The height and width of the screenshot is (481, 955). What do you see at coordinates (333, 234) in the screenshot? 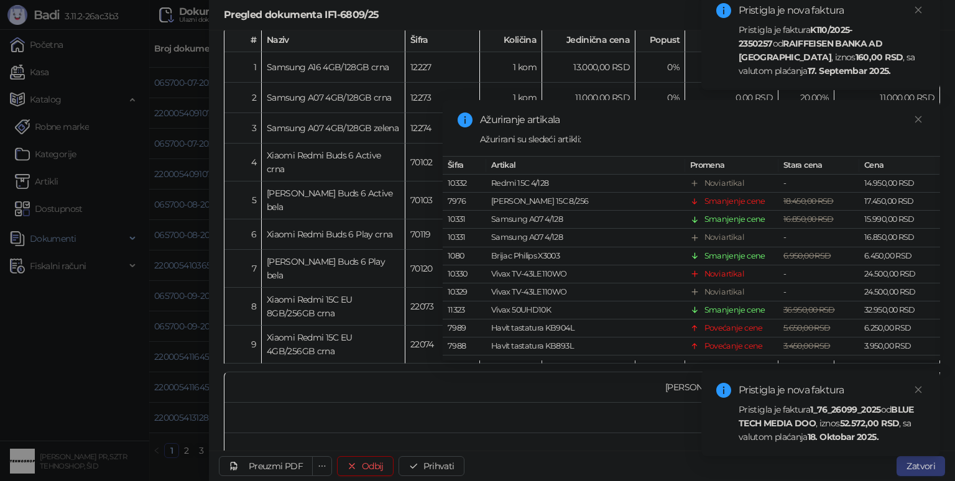
I see `div: Xiaomi Redmi Buds 6 Play crna` at bounding box center [333, 234].